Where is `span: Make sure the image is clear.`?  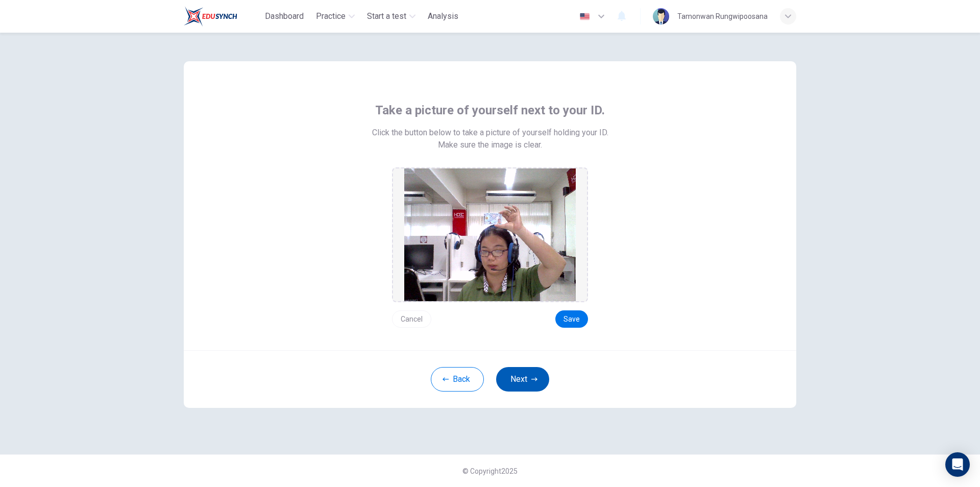 span: Make sure the image is clear. is located at coordinates (490, 145).